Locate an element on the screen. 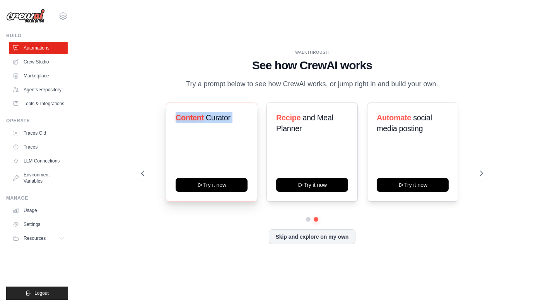  div: WALKTHROUGH is located at coordinates (312, 52).